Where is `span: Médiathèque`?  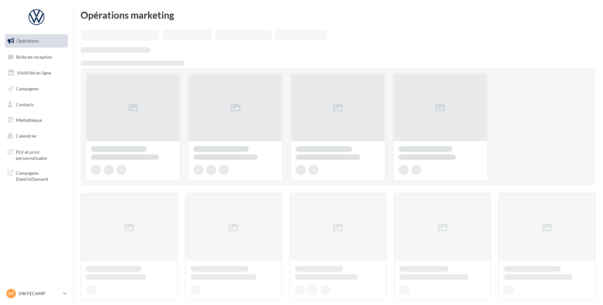 span: Médiathèque is located at coordinates (29, 120).